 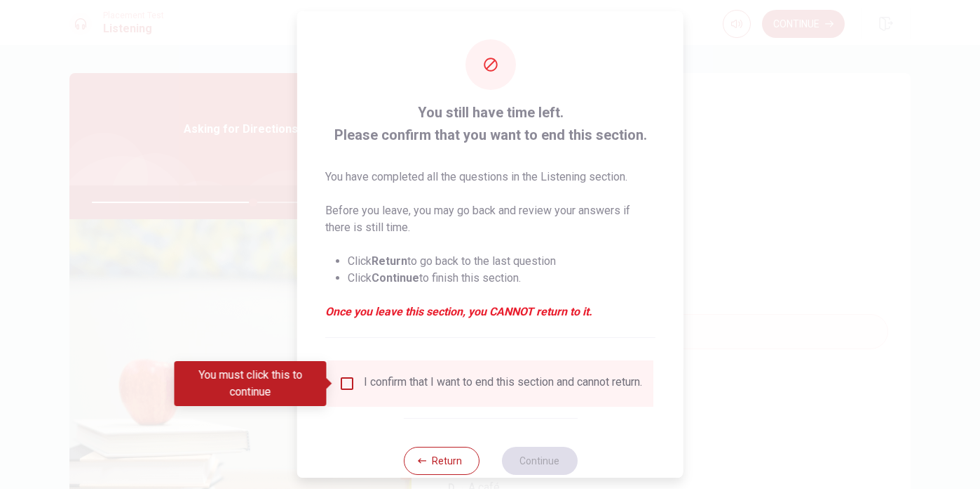 I want to click on em: Once you leave this section, you CANNOT return to it., so click(x=490, y=312).